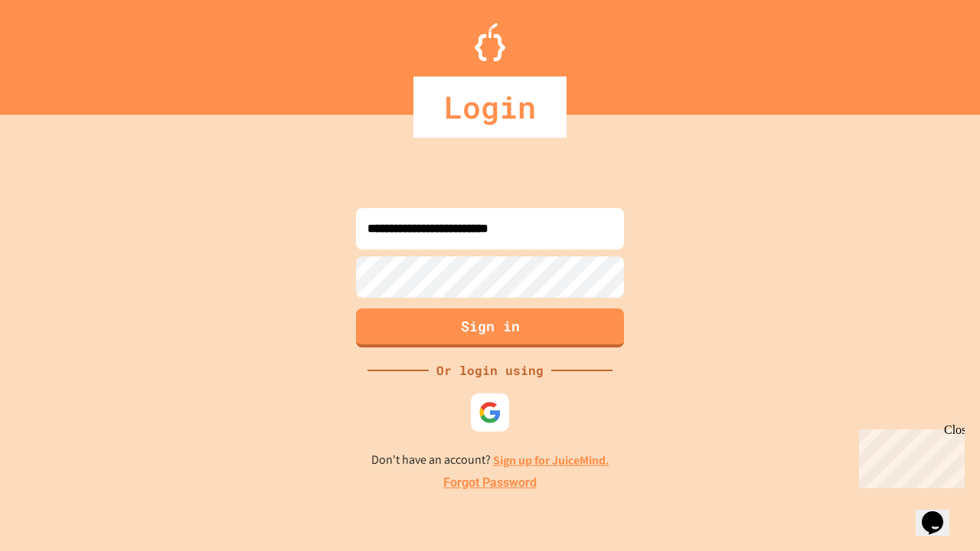  I want to click on div: Or login using, so click(490, 370).